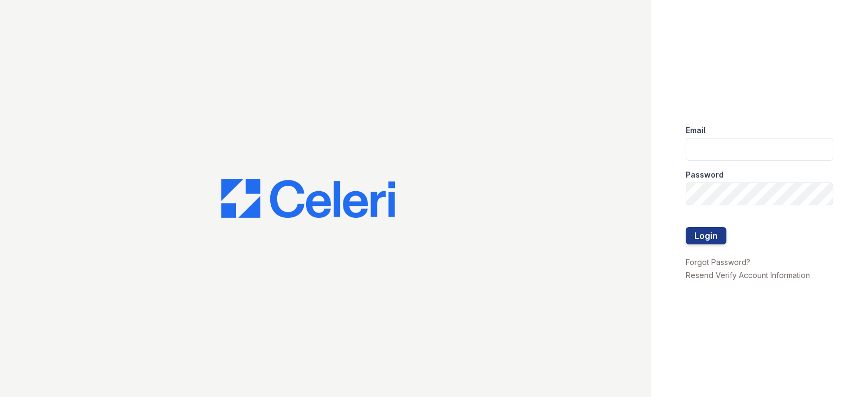 This screenshot has width=868, height=397. Describe the element at coordinates (308, 199) in the screenshot. I see `img: CE_Logo_Blue-a8612792a0a2168367f1c8372b55b34899dd931a85d93a1a3d3e32e68fde9ad4.png` at that location.